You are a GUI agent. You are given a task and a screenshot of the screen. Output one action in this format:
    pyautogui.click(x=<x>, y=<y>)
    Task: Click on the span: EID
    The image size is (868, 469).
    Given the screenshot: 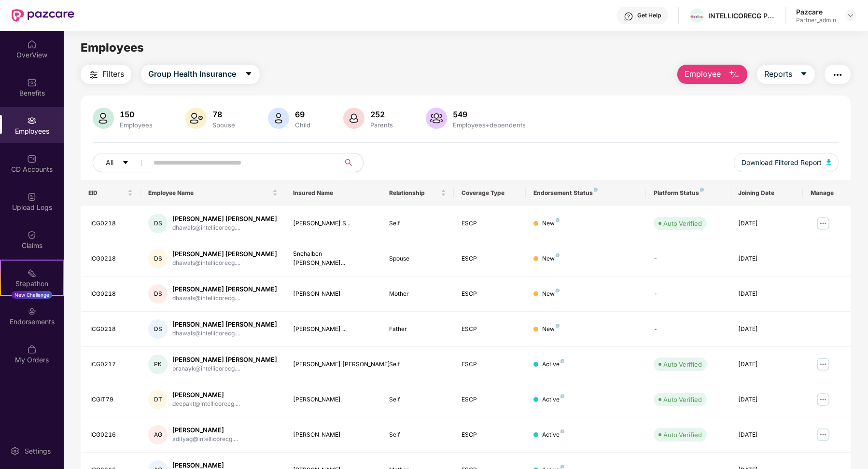 What is the action you would take?
    pyautogui.click(x=107, y=193)
    